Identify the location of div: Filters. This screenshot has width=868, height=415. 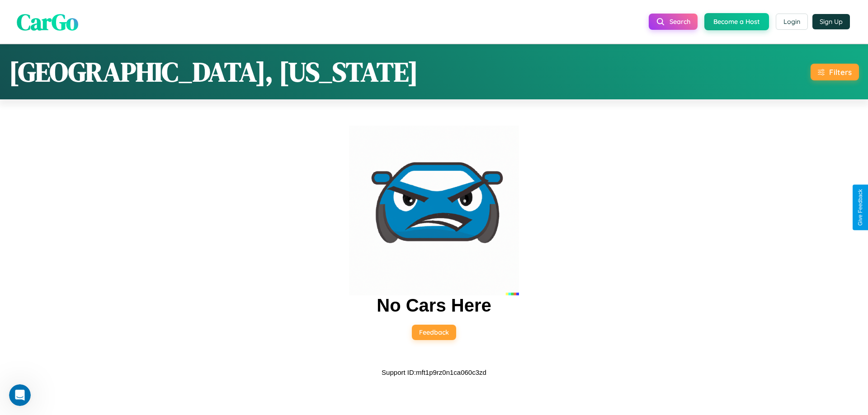
(840, 72).